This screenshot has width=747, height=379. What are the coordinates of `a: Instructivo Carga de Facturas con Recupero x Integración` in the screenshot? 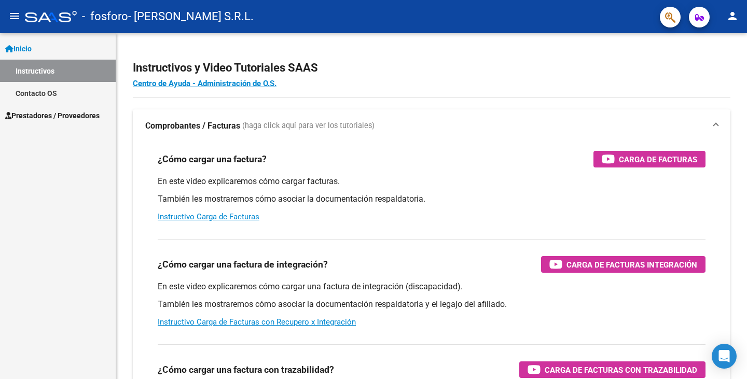 It's located at (257, 322).